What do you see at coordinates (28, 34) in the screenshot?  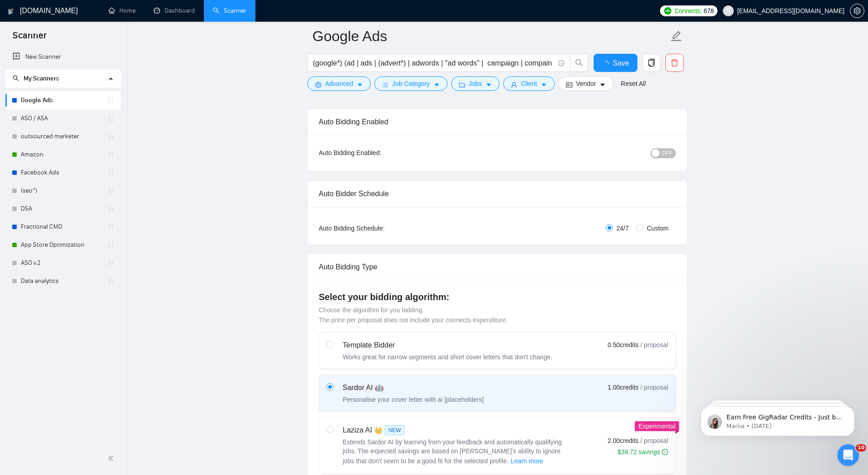 I see `img: Profile image for Mariia` at bounding box center [28, 34].